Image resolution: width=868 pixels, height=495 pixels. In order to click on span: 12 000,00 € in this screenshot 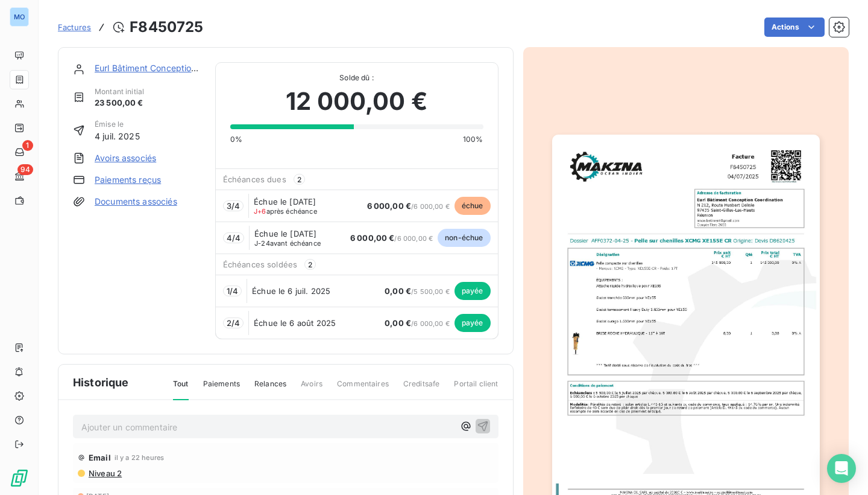, I will do `click(356, 102)`.